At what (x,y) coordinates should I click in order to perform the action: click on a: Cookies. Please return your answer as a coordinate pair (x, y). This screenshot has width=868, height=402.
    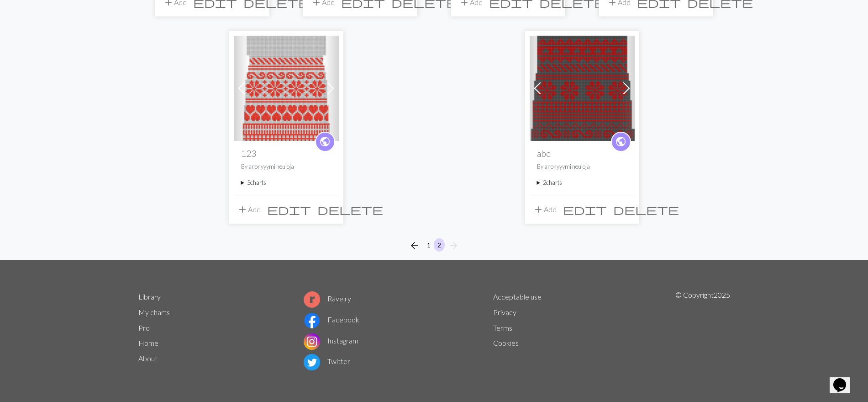
    Looking at the image, I should click on (506, 342).